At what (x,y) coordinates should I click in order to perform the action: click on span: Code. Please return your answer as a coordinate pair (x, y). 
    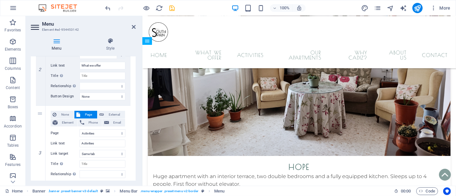
    Looking at the image, I should click on (427, 191).